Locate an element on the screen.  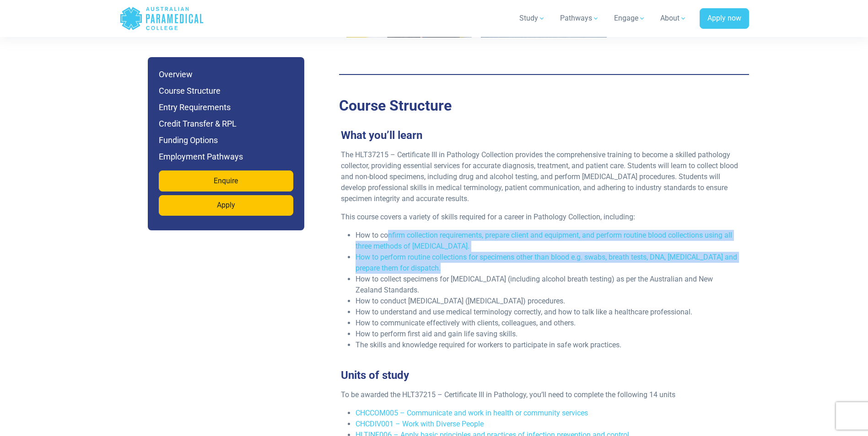
p: To be awarded the HLT37215 – Certificate III in Pathology, you’ll need to complete the following ... is located at coordinates (540, 395).